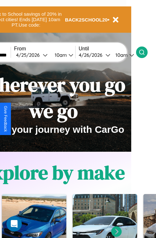  Describe the element at coordinates (86, 20) in the screenshot. I see `b: BACK2SCHOOL20` at that location.